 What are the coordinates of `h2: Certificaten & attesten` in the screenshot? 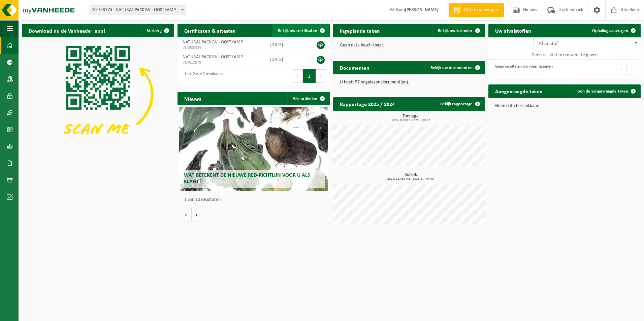 It's located at (210, 31).